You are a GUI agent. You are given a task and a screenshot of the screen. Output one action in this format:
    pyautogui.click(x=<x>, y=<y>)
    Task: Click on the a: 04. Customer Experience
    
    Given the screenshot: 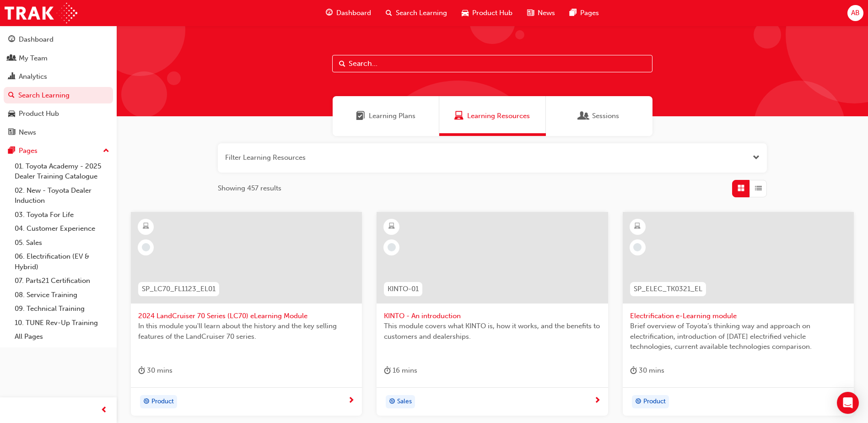 What is the action you would take?
    pyautogui.click(x=62, y=229)
    